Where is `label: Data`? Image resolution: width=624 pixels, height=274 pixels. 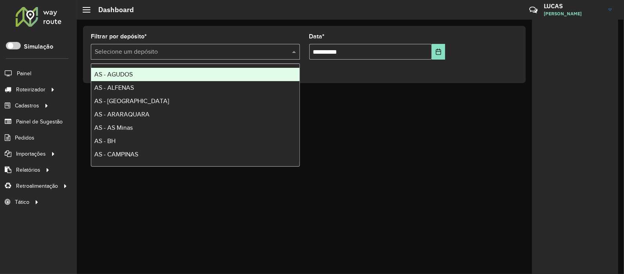 label: Data is located at coordinates (317, 36).